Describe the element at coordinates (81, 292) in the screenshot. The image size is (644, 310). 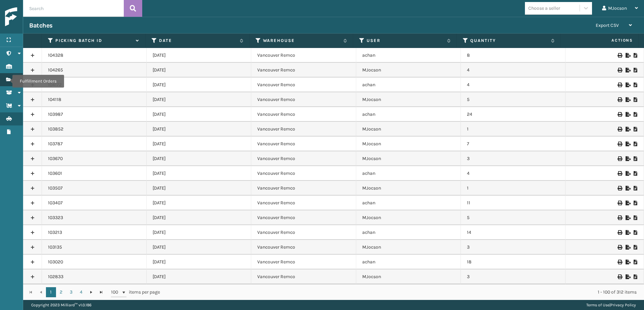
I see `a: 4` at that location.